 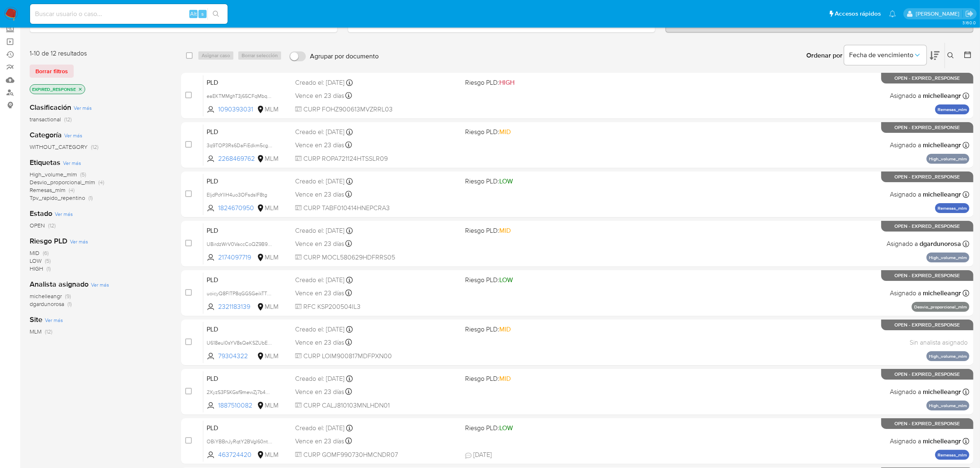 I want to click on button: search-icon, so click(x=216, y=14).